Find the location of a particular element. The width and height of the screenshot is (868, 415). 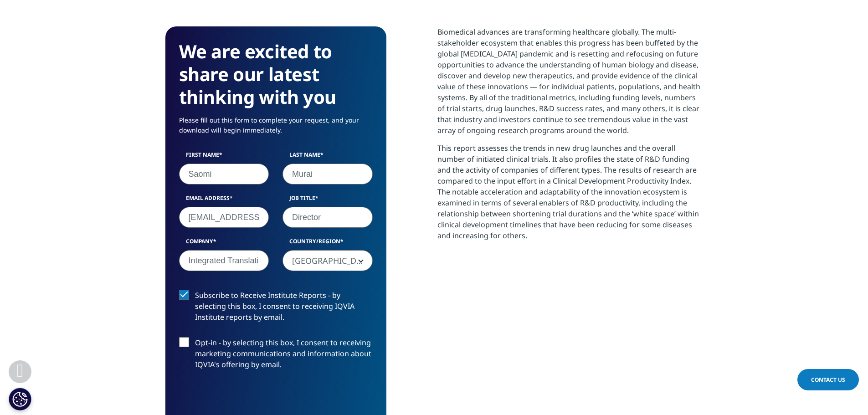

h3: We are excited to share our latest thinking with you is located at coordinates (276, 75).